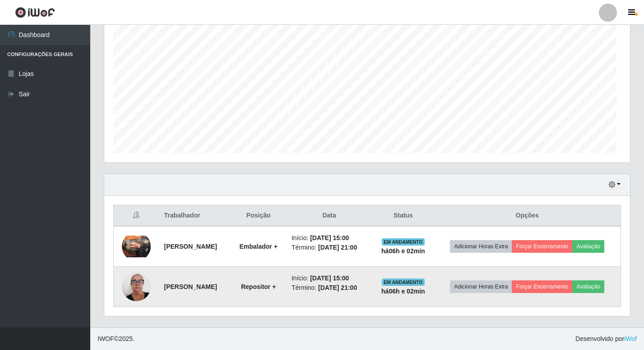 The height and width of the screenshot is (350, 644). I want to click on th: Posição, so click(258, 216).